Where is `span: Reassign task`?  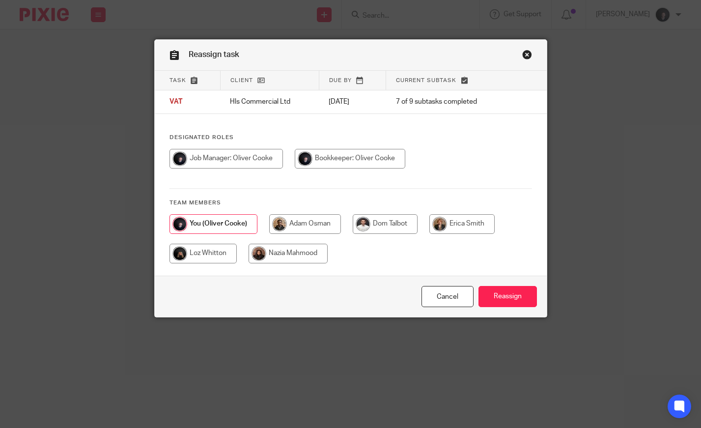
span: Reassign task is located at coordinates (214, 55).